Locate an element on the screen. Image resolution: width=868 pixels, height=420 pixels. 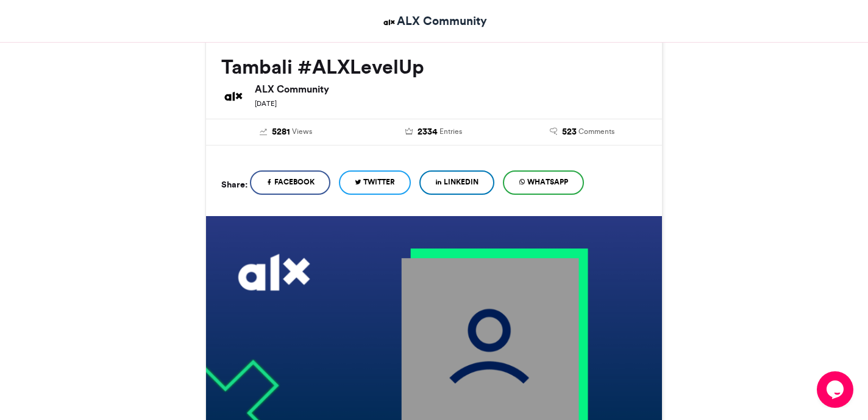
span: Comments is located at coordinates (596, 132).